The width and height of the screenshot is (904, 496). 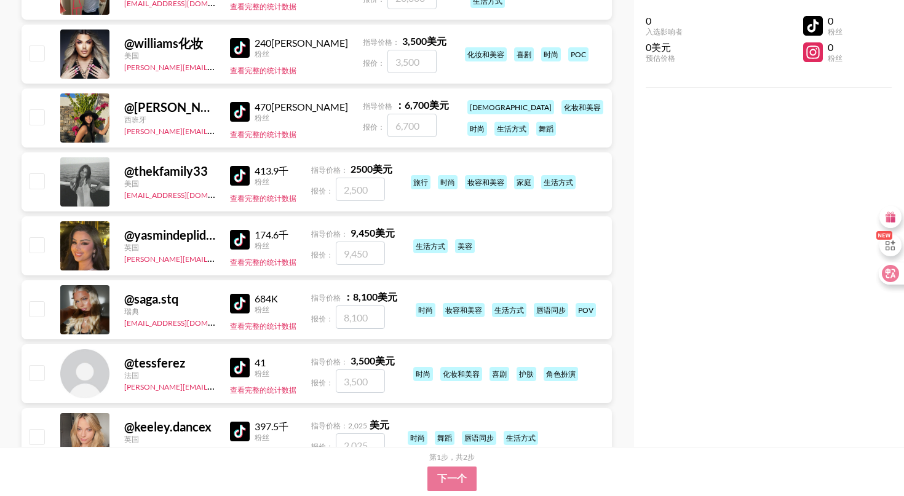 I want to click on div: POV, so click(x=585, y=310).